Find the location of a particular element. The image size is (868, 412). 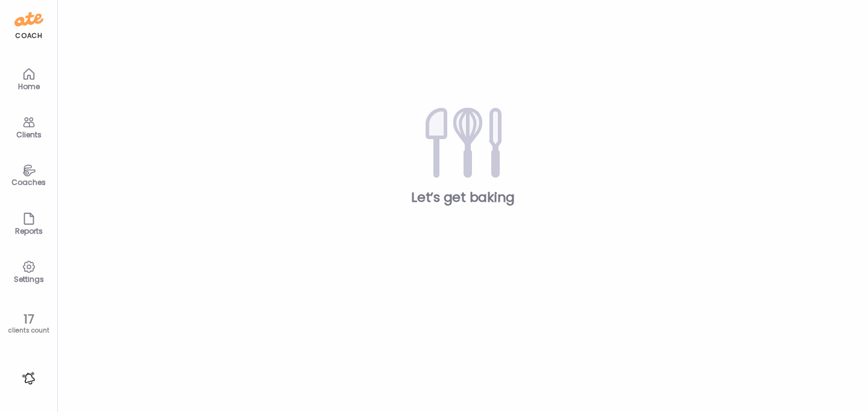

div: Coaches is located at coordinates (29, 182).